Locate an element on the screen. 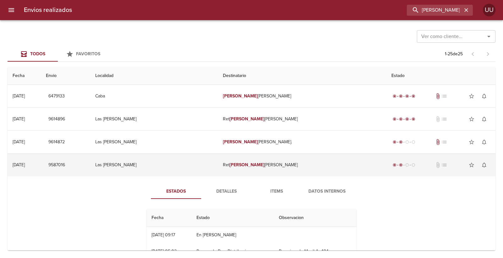  p: 1 - 25 de 25 is located at coordinates (454, 54).